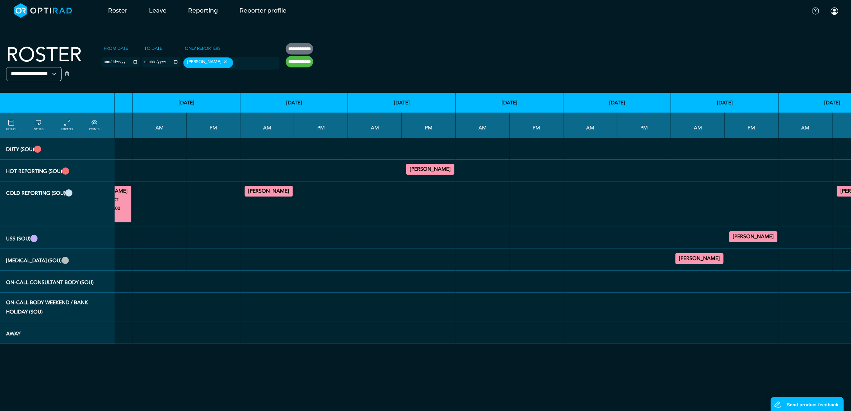 The width and height of the screenshot is (851, 411). What do you see at coordinates (67, 125) in the screenshot?
I see `a: collapse/expand entries` at bounding box center [67, 125].